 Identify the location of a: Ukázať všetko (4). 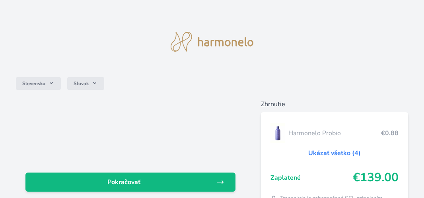
(334, 153).